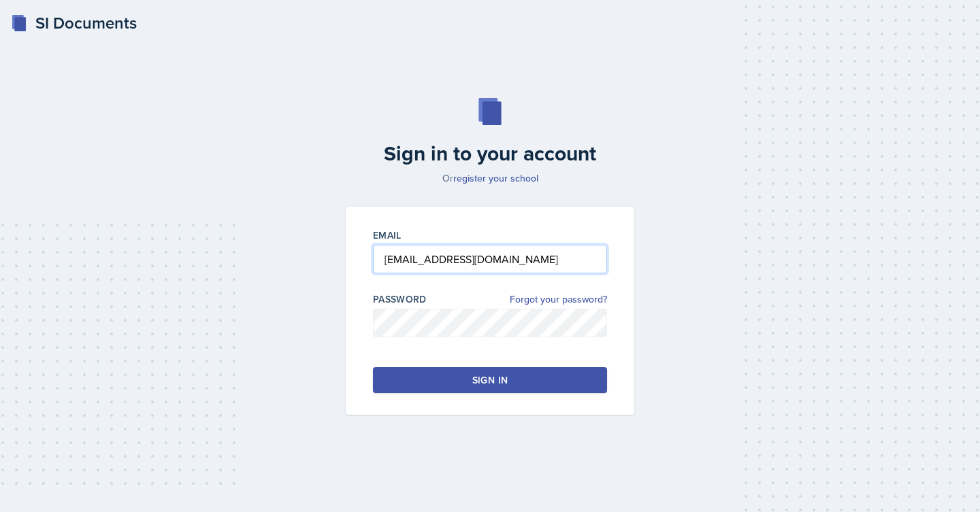 This screenshot has width=980, height=512. I want to click on p: Or, so click(490, 178).